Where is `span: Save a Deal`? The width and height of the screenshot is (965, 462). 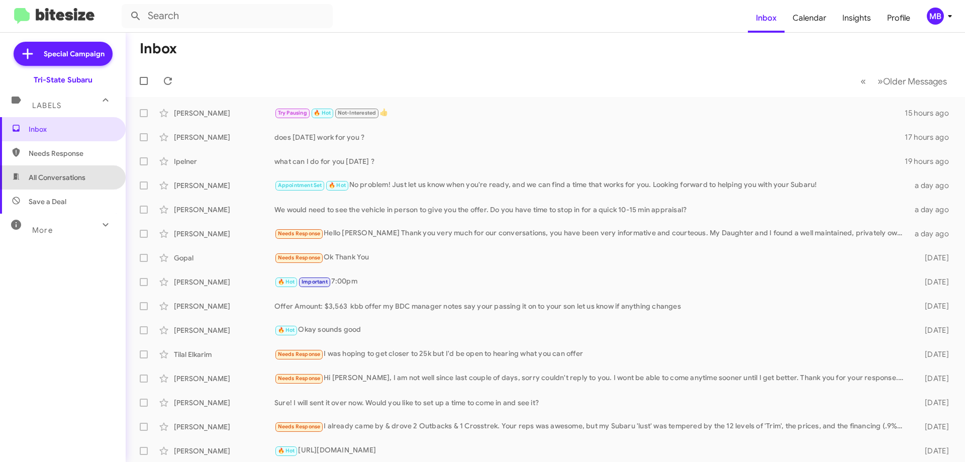
span: Save a Deal is located at coordinates (47, 202).